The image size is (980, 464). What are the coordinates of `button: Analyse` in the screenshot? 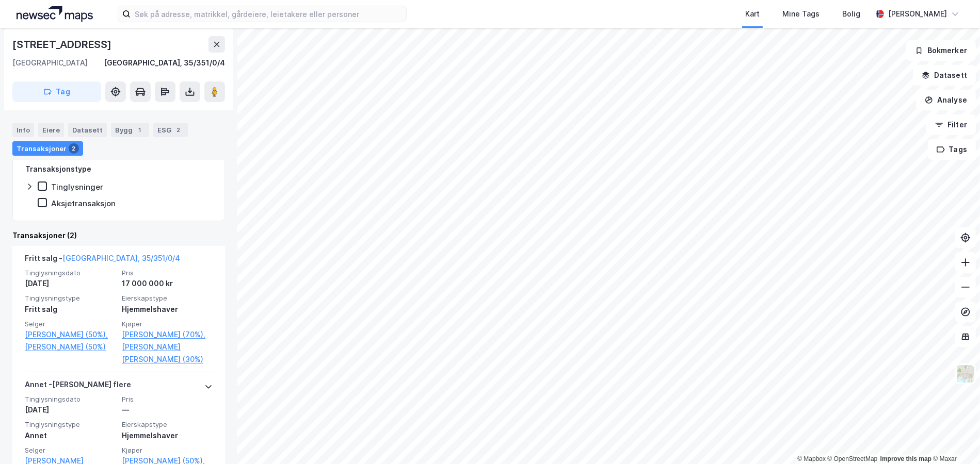 It's located at (946, 100).